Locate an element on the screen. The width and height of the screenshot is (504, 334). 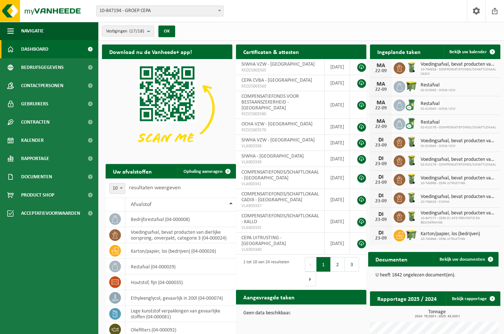
span: Contracten is located at coordinates (35, 122).